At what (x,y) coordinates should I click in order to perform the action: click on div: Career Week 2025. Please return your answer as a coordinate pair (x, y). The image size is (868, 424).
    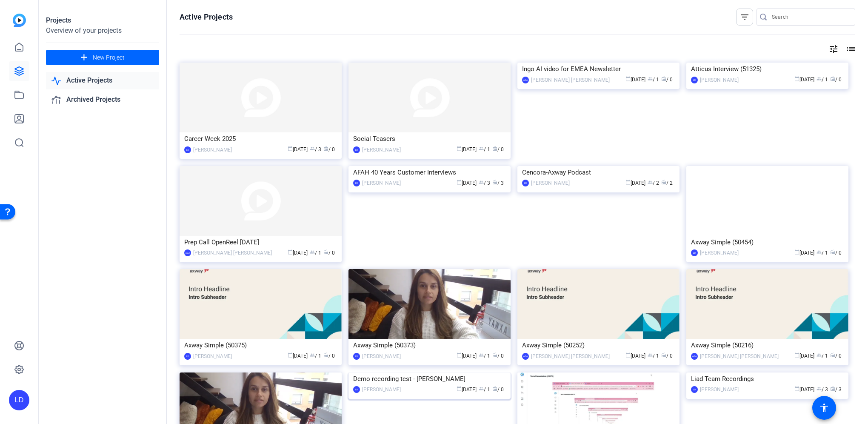
    Looking at the image, I should click on (261, 139).